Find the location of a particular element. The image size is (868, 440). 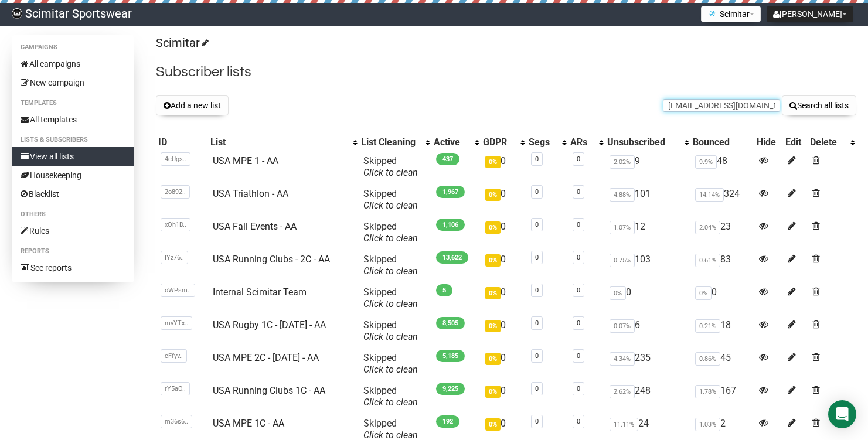

a: New campaign is located at coordinates (72, 82).